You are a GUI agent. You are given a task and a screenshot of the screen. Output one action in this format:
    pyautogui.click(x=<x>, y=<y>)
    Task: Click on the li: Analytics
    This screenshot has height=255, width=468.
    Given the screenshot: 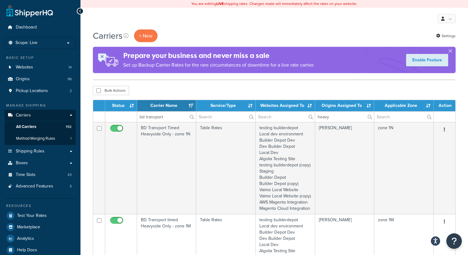 What is the action you would take?
    pyautogui.click(x=40, y=238)
    